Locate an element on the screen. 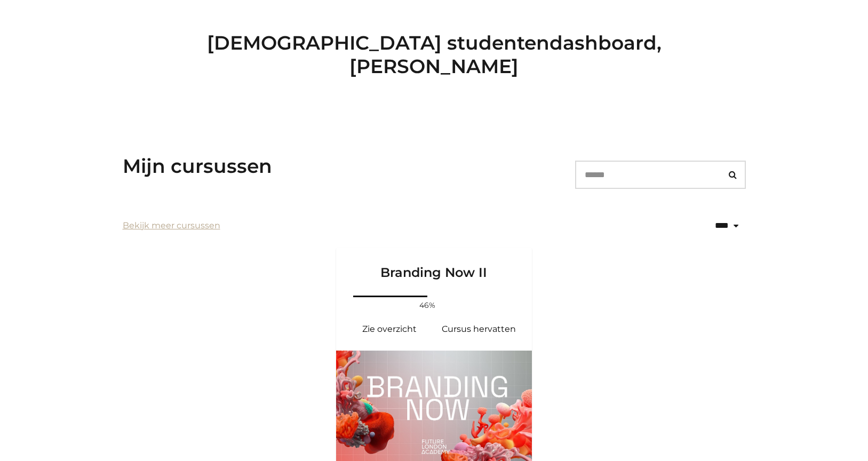 This screenshot has height=461, width=868. a: Branding Now II: Zie overzicht is located at coordinates (390, 329).